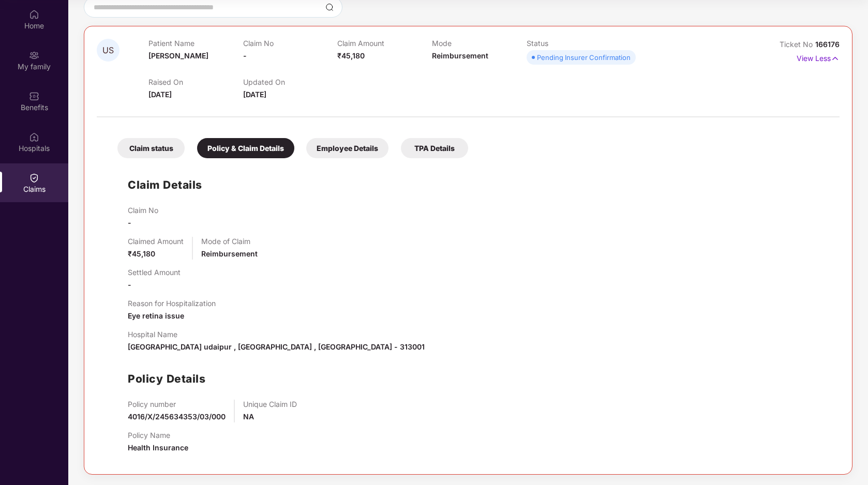 This screenshot has width=868, height=485. Describe the element at coordinates (34, 96) in the screenshot. I see `img: svg+xml;base64,PHN2ZyBpZD0iQmVuZWZpdHMiIHhtbG5zPSJodHRwOi8vd3d3LnczLm9yZy8yMDAwL3N2ZyIgd2lkdGg9Ij...` at that location.